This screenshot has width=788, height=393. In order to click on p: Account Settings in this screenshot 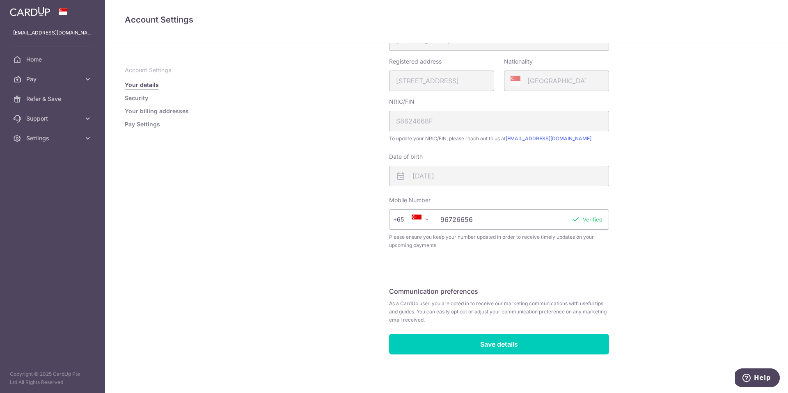, I will do `click(157, 70)`.